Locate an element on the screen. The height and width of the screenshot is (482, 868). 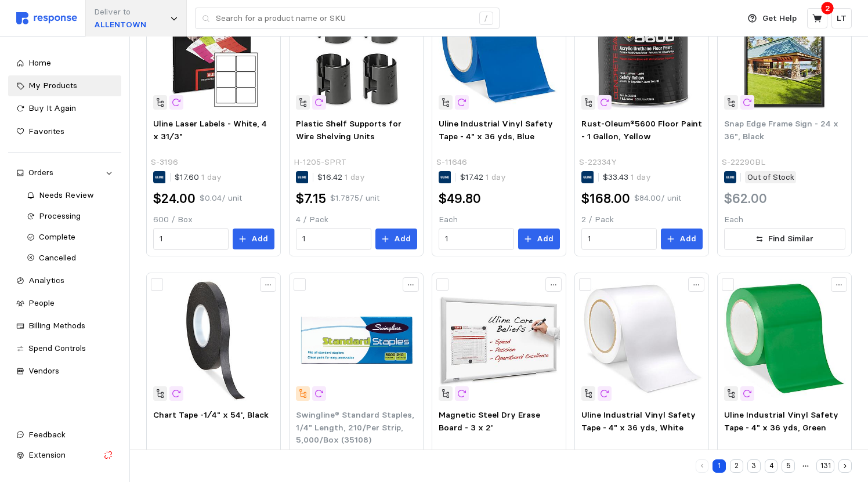
p: 4 / Pack is located at coordinates (356, 220).